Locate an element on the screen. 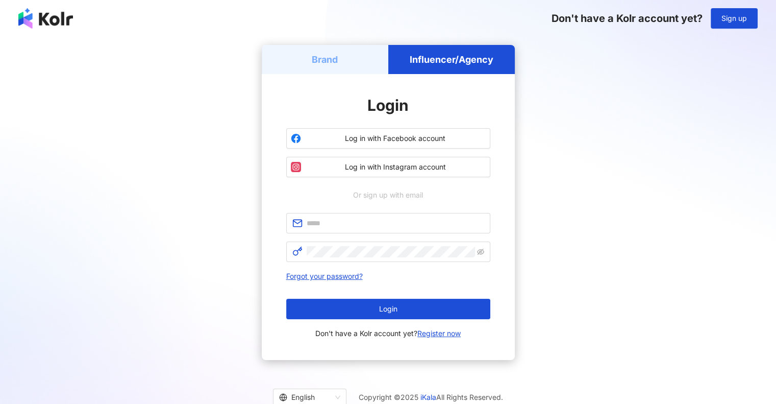 This screenshot has height=404, width=776. button: Log in with Facebook account is located at coordinates (388, 138).